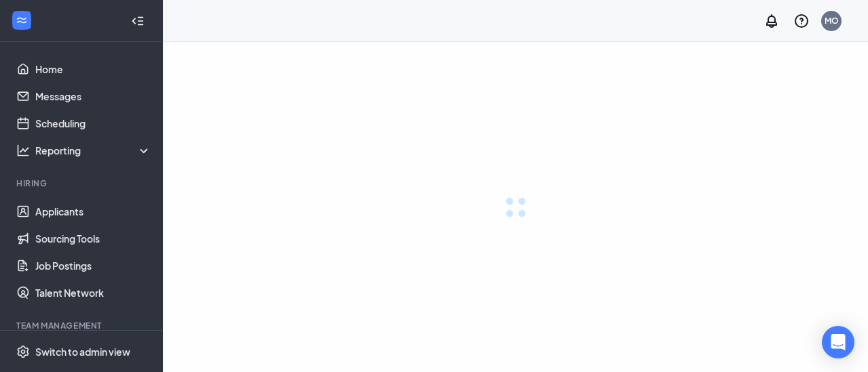 The image size is (868, 372). I want to click on a: Applicants, so click(93, 212).